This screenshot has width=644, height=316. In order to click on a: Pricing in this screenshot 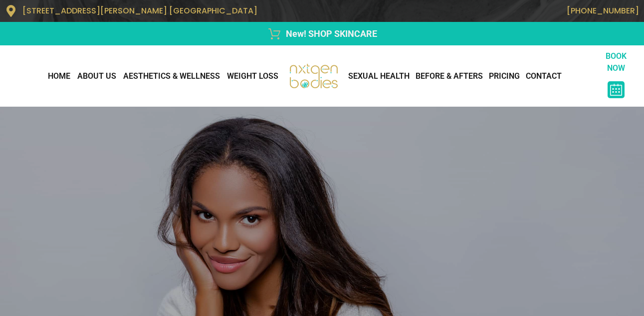, I will do `click(504, 76)`.